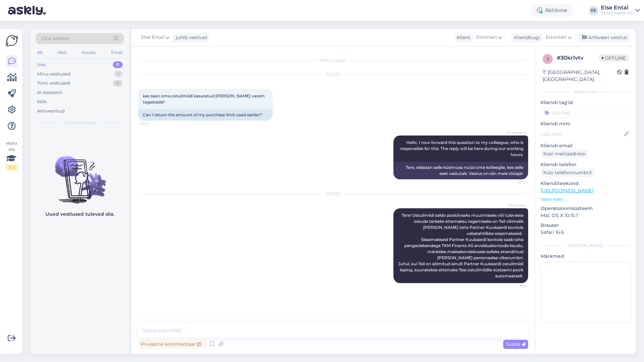  Describe the element at coordinates (190, 38) in the screenshot. I see `div: juhib vestlust` at that location.